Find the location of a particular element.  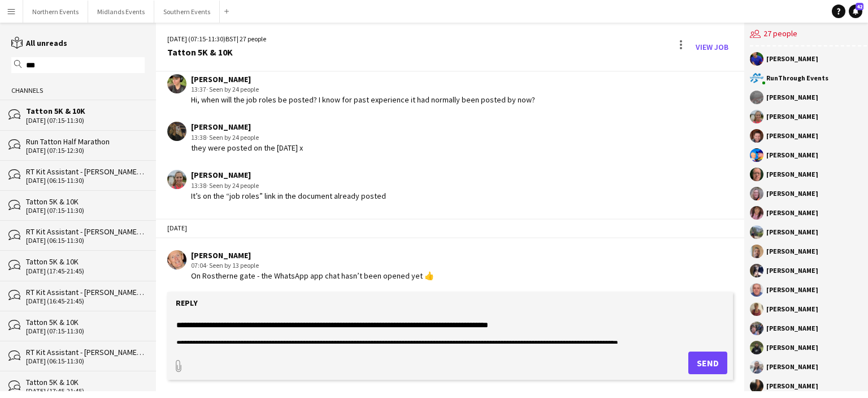

label: Reply is located at coordinates (187, 302).